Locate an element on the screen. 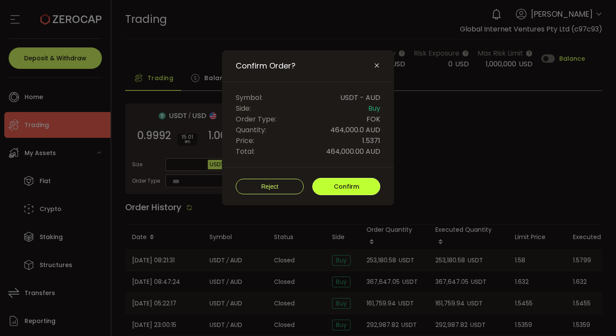 This screenshot has height=336, width=616. span: Confirm is located at coordinates (346, 186).